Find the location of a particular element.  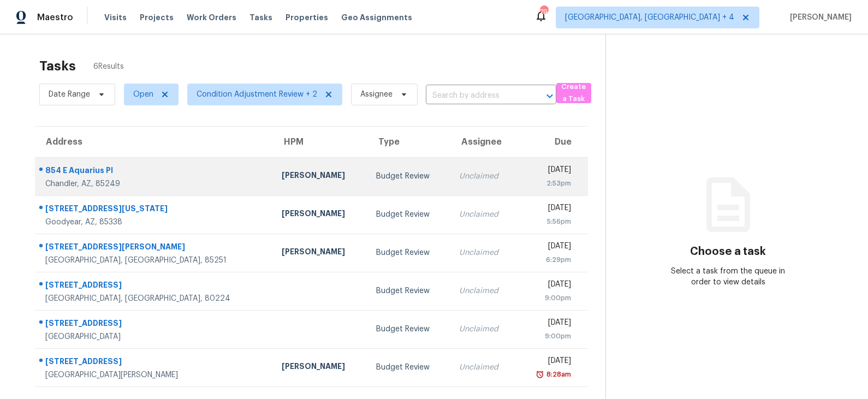

span: Geo Assignments is located at coordinates (377, 18).